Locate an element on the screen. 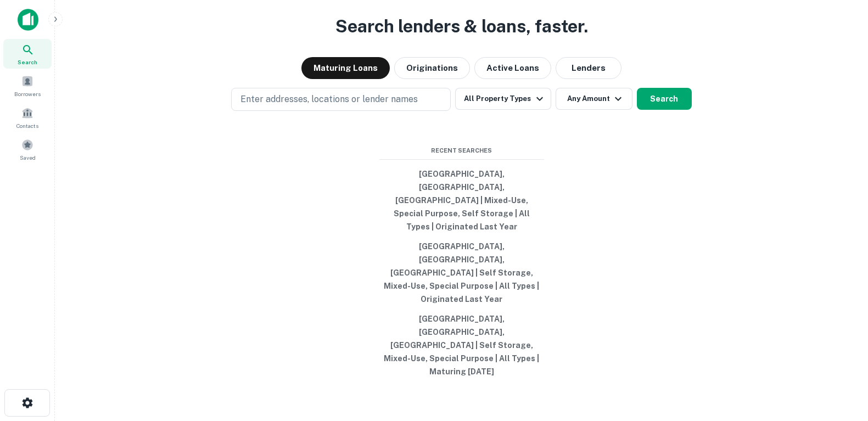  button: Maturing Loans is located at coordinates (345, 68).